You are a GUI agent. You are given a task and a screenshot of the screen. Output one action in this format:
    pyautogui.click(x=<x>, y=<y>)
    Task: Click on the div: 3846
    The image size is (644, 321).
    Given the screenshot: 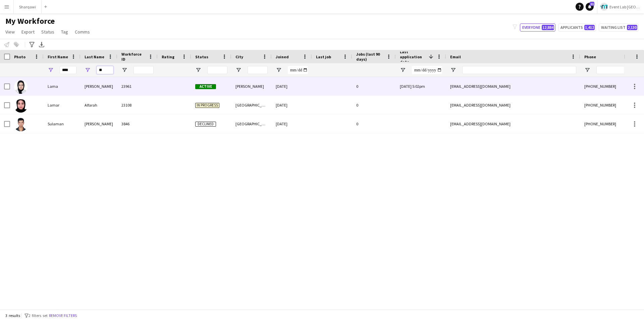 What is the action you would take?
    pyautogui.click(x=137, y=124)
    